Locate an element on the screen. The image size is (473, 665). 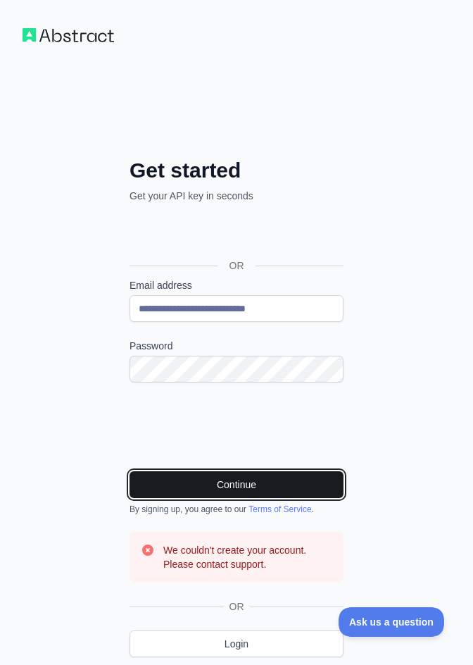
button: Continue is located at coordinates (237, 484).